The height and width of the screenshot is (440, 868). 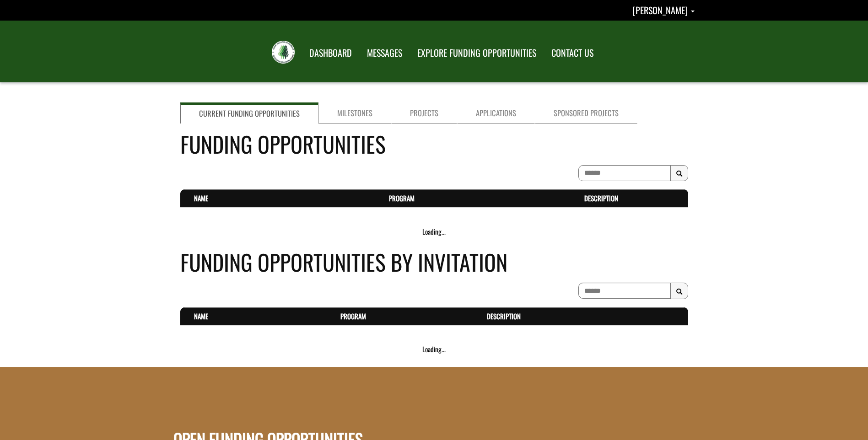 I want to click on a: EXPLORE FUNDING OPPORTUNITIES, so click(x=477, y=53).